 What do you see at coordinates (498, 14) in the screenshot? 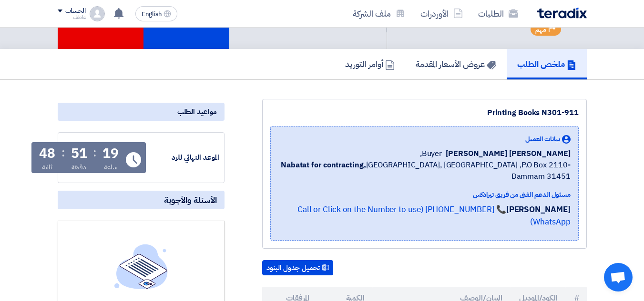
I see `a: الطلبات` at bounding box center [498, 14].